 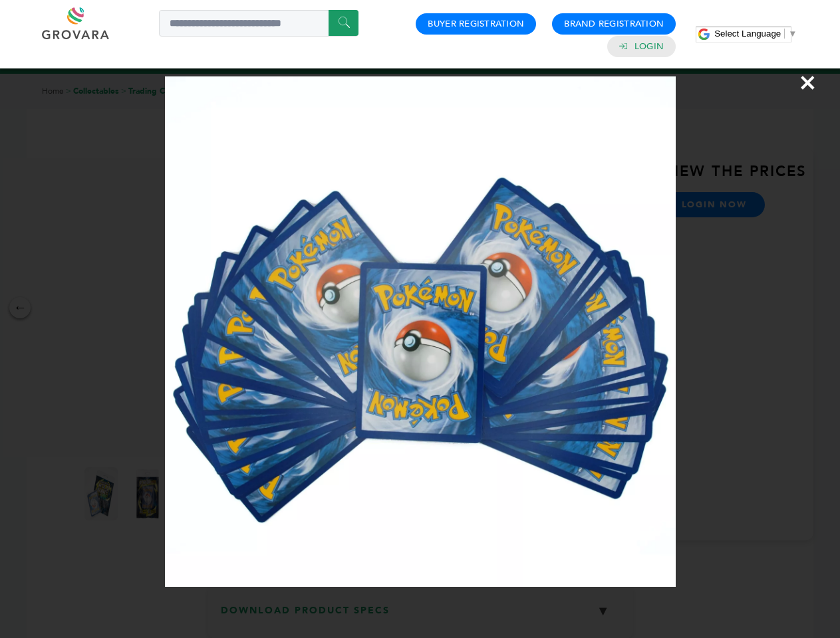 What do you see at coordinates (613, 24) in the screenshot?
I see `a: Brand Registration` at bounding box center [613, 24].